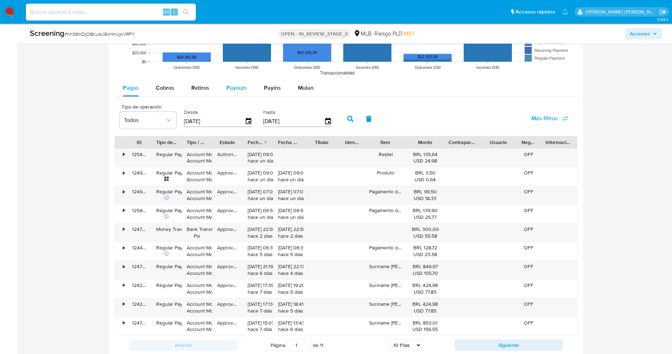 The height and width of the screenshot is (354, 672). Describe the element at coordinates (663, 19) in the screenshot. I see `span: 3.158.0` at that location.